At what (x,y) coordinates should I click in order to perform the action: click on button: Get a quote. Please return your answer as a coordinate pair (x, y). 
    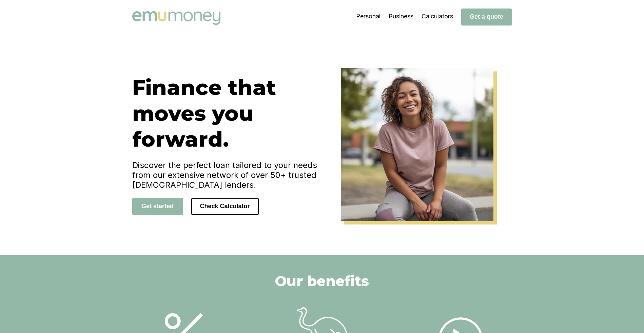
    Looking at the image, I should click on (487, 17).